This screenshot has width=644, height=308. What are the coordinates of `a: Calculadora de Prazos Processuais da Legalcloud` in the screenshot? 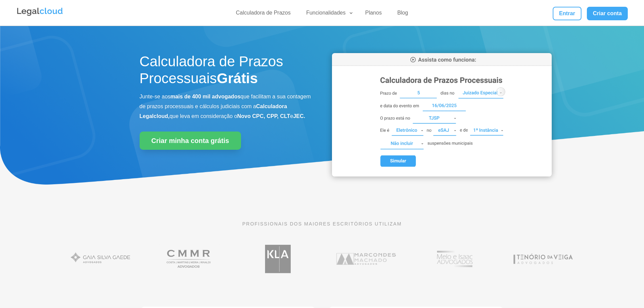 It's located at (442, 174).